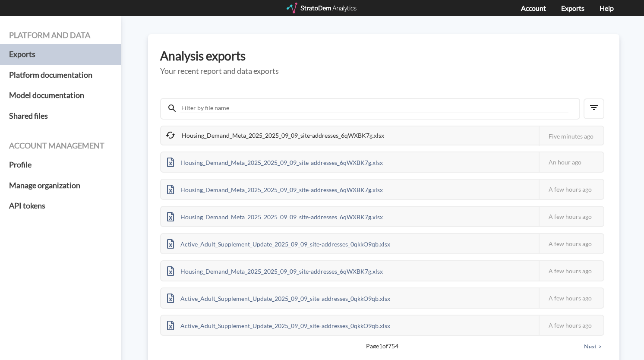  Describe the element at coordinates (384, 56) in the screenshot. I see `h3: Analysis exports` at that location.